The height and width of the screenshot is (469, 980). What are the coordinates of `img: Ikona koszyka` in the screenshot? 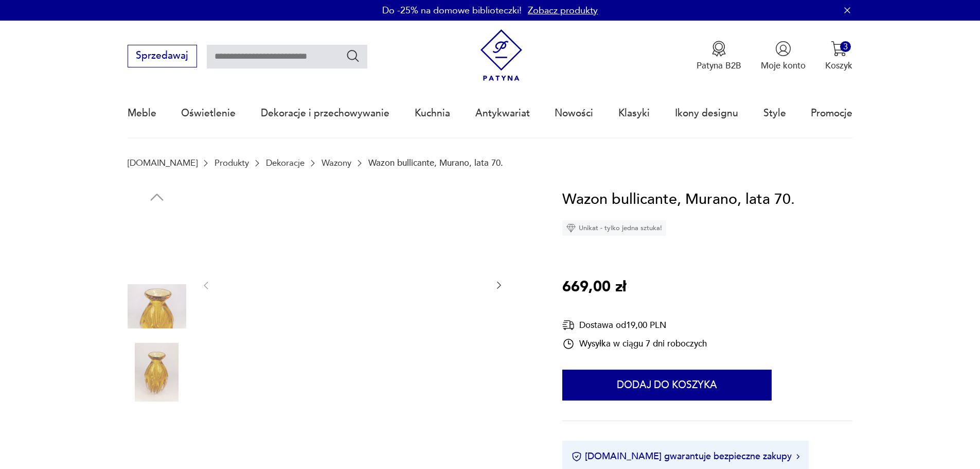 It's located at (839, 48).